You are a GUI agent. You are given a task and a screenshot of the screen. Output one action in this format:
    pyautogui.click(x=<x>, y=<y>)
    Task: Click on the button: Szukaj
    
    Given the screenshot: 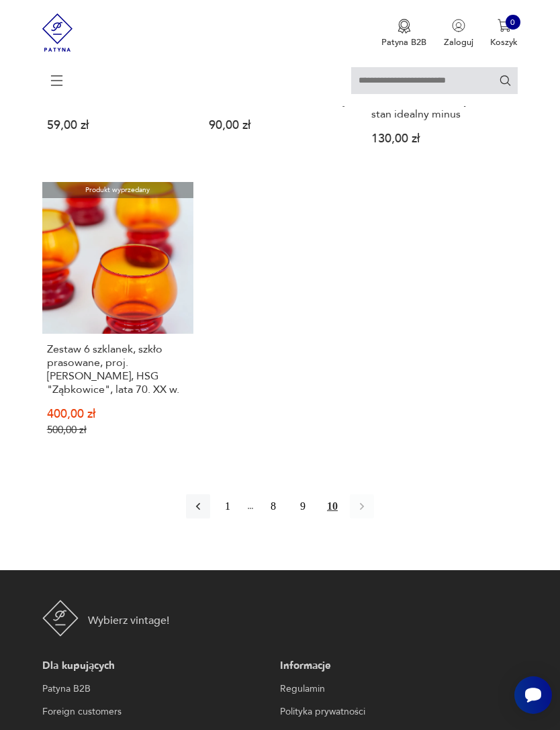 What is the action you would take?
    pyautogui.click(x=505, y=80)
    